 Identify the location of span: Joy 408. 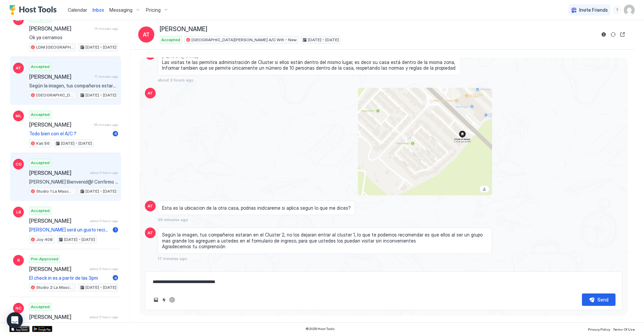
(44, 240).